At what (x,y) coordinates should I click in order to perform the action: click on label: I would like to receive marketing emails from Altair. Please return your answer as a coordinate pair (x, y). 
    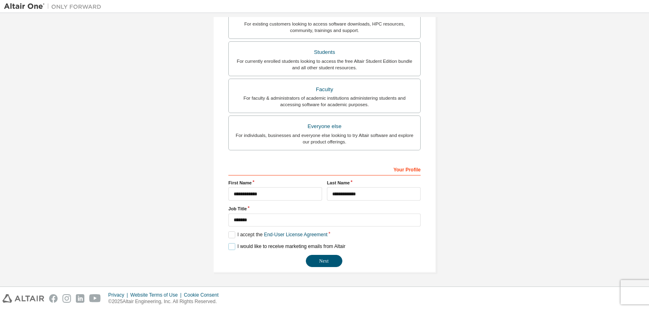
    Looking at the image, I should click on (287, 247).